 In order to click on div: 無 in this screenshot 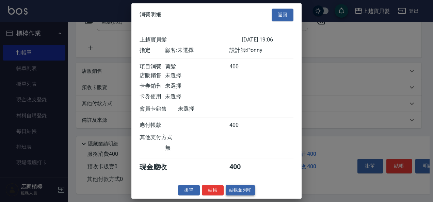, I will do `click(197, 148)`.